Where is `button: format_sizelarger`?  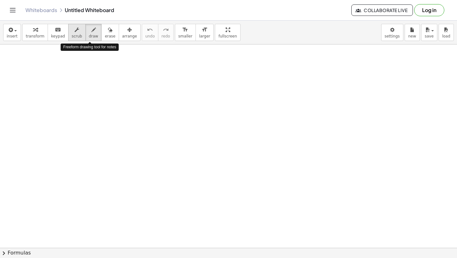 button: format_sizelarger is located at coordinates (205, 32).